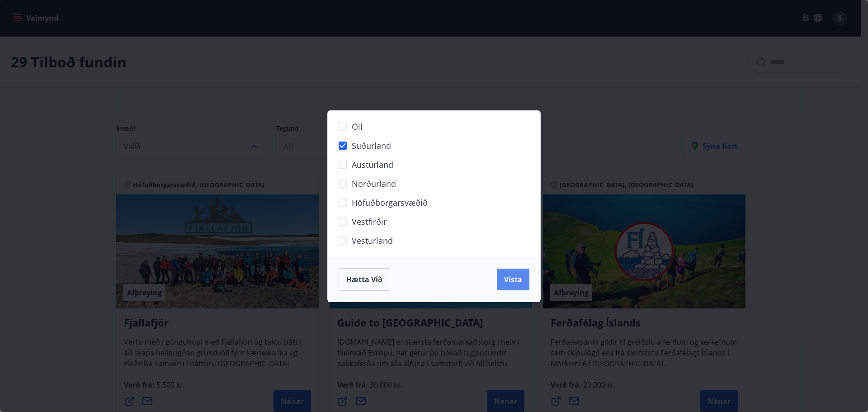 This screenshot has width=868, height=412. What do you see at coordinates (369, 222) in the screenshot?
I see `span: Vestfirðir` at bounding box center [369, 222].